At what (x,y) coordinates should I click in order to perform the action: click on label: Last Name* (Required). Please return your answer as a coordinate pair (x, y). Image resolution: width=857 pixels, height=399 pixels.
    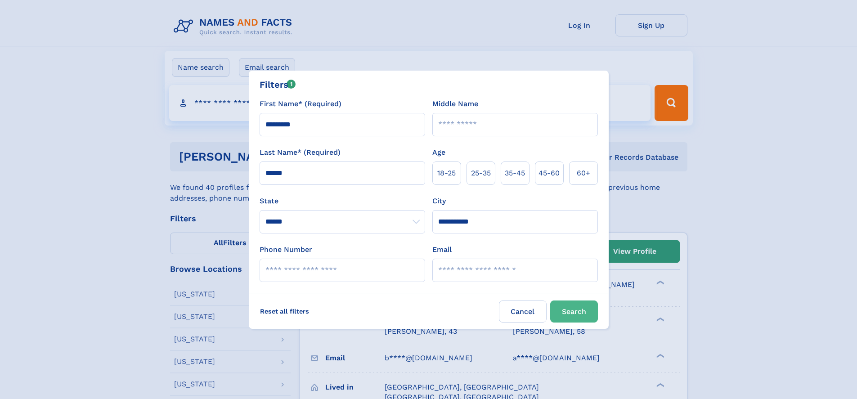
    Looking at the image, I should click on (300, 153).